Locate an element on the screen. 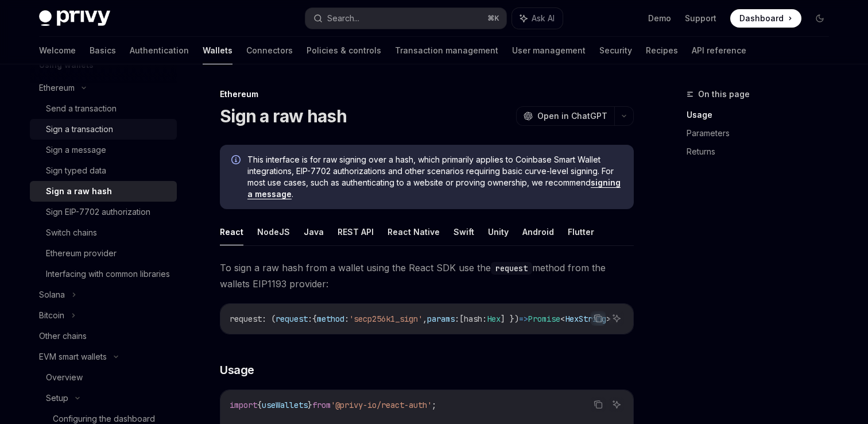 This screenshot has width=868, height=424. button: REST API is located at coordinates (355, 231).